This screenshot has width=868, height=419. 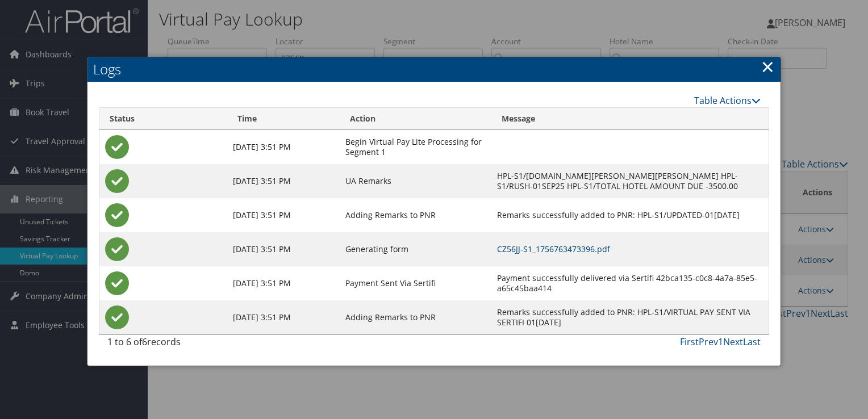 I want to click on div: 1 to 6 of records, so click(x=182, y=344).